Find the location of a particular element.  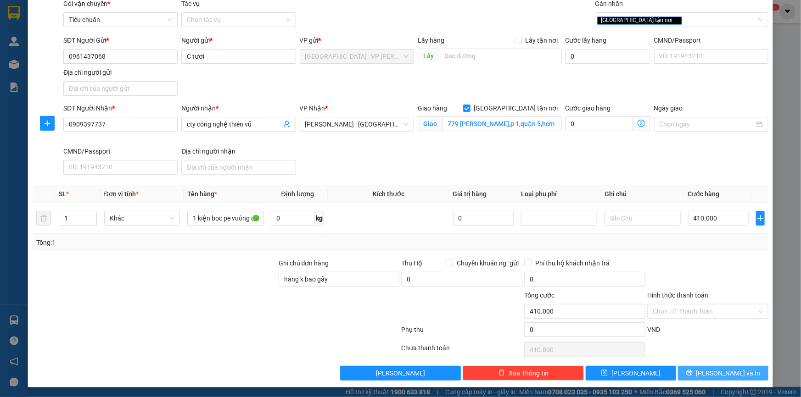

span: VP Nhận is located at coordinates (313, 108).